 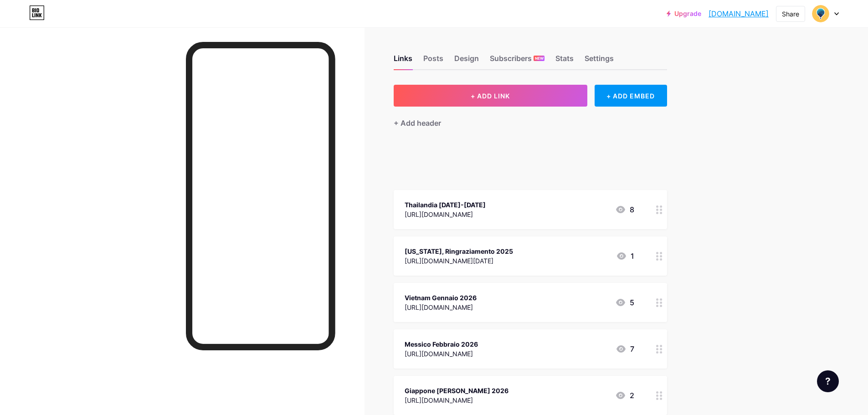 I want to click on button: + ADD LINK, so click(x=490, y=96).